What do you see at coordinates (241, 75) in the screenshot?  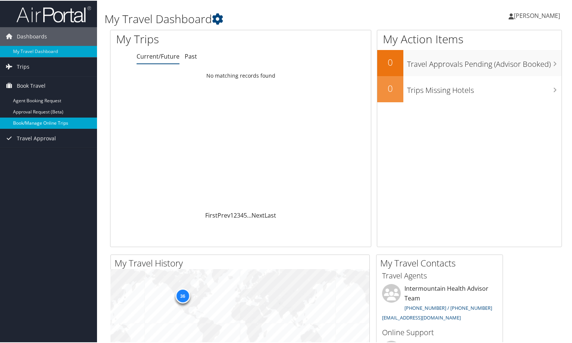 I see `td: No matching records found` at bounding box center [241, 75].